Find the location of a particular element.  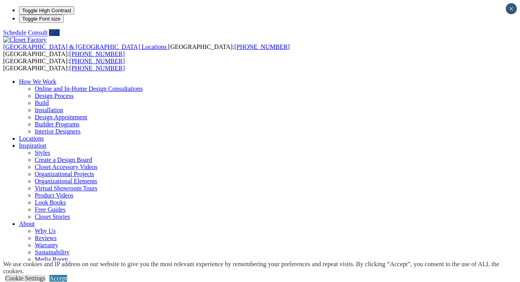

a: Styles is located at coordinates (42, 152).